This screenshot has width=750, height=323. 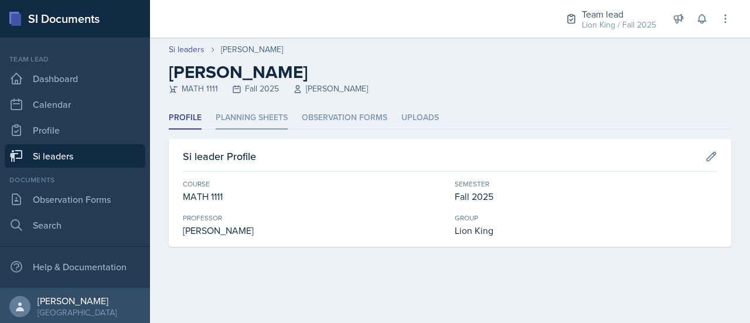 What do you see at coordinates (185, 118) in the screenshot?
I see `li: Profile` at bounding box center [185, 118].